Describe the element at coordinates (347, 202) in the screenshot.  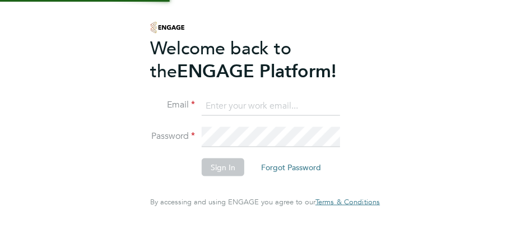
I see `span: Terms & Conditions` at that location.